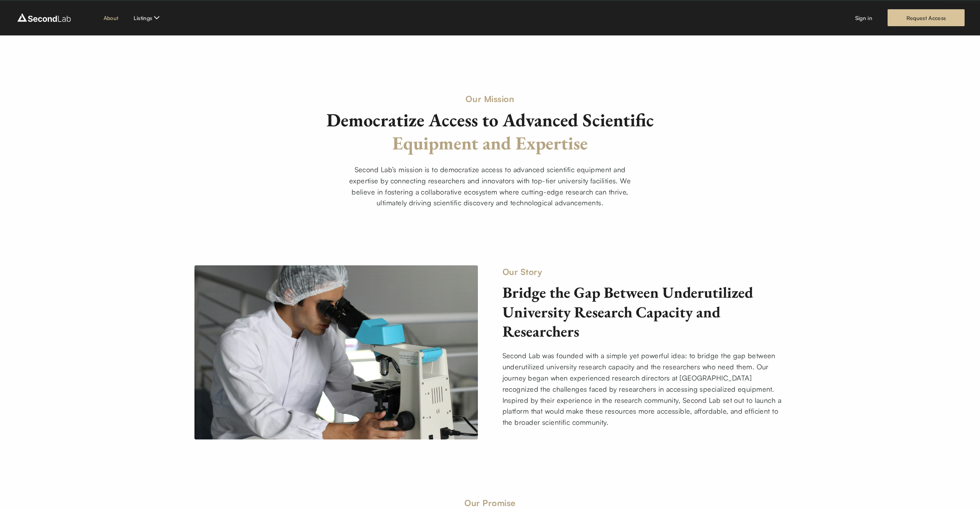  What do you see at coordinates (111, 18) in the screenshot?
I see `a: About` at bounding box center [111, 18].